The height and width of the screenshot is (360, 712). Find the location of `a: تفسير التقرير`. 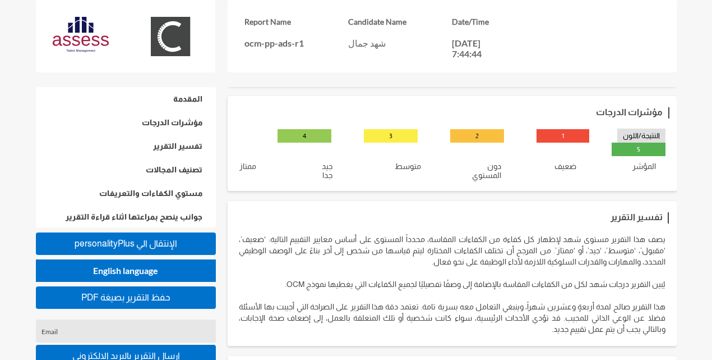

a: تفسير التقرير is located at coordinates (126, 146).